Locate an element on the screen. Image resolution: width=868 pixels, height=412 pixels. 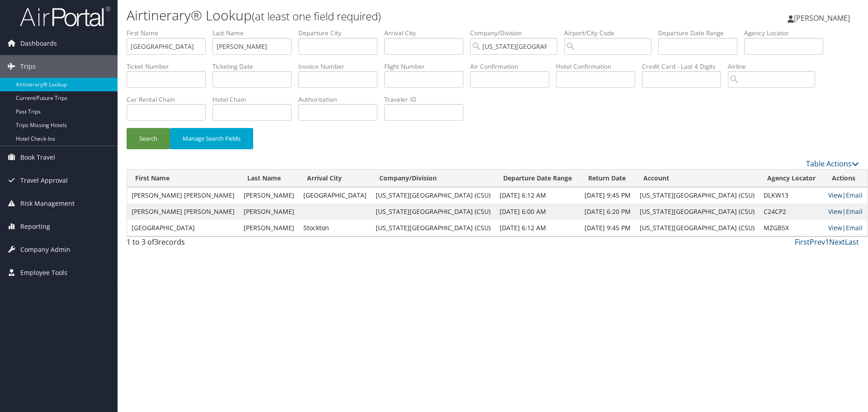
th: Return Date: activate to sort column ascending is located at coordinates (608, 178).